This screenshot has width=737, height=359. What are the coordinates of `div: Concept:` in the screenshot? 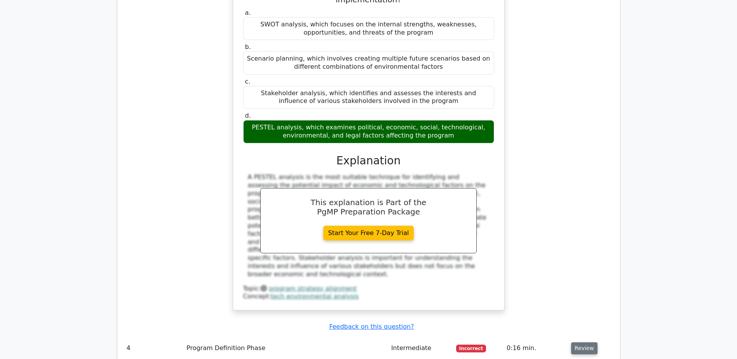 It's located at (369, 297).